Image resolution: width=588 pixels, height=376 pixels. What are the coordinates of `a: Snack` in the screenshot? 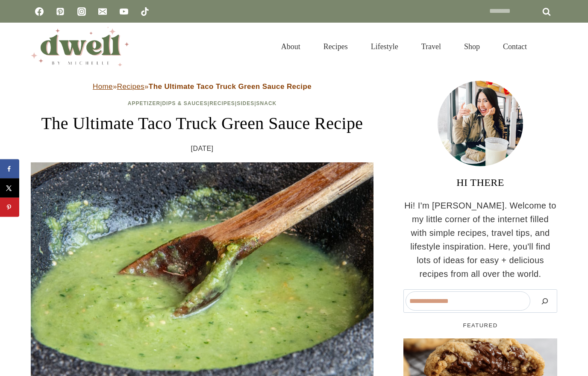 It's located at (267, 104).